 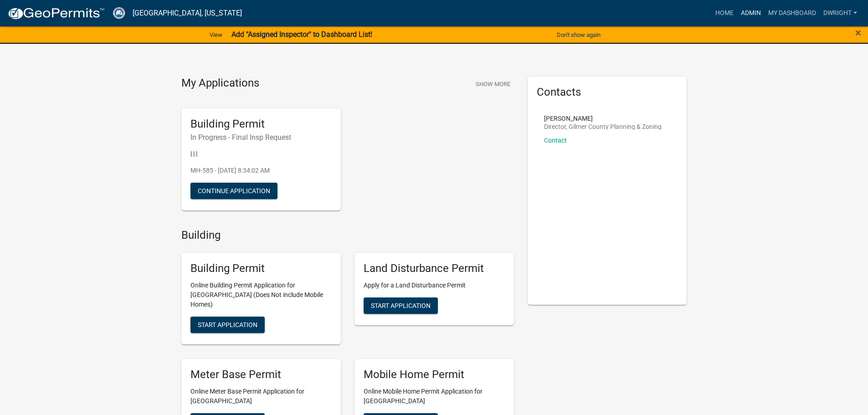 What do you see at coordinates (858, 33) in the screenshot?
I see `button: Close` at bounding box center [858, 33].